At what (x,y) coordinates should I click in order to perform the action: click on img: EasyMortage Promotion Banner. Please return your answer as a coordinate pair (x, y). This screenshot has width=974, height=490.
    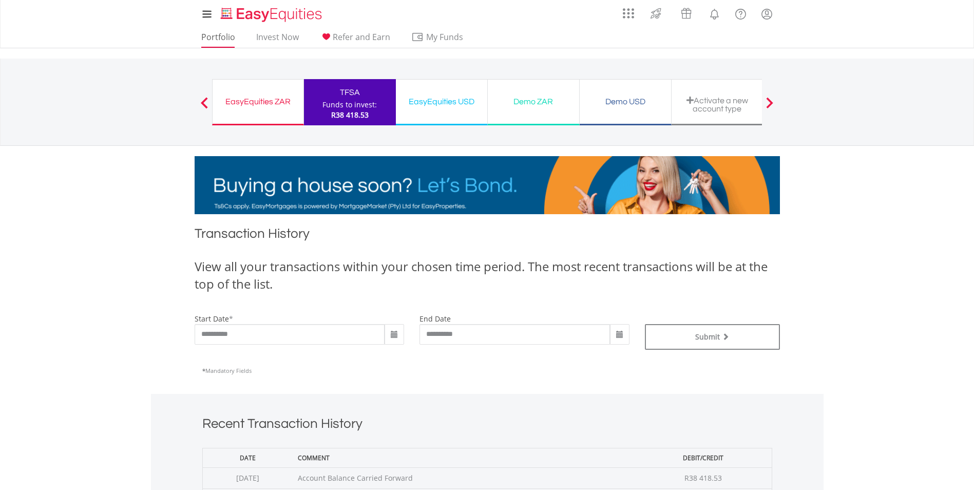
    Looking at the image, I should click on (487, 185).